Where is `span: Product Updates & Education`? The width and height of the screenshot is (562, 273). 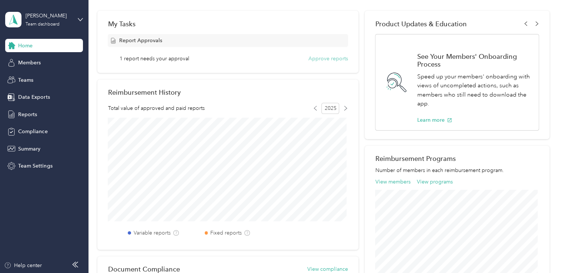 span: Product Updates & Education is located at coordinates (420, 24).